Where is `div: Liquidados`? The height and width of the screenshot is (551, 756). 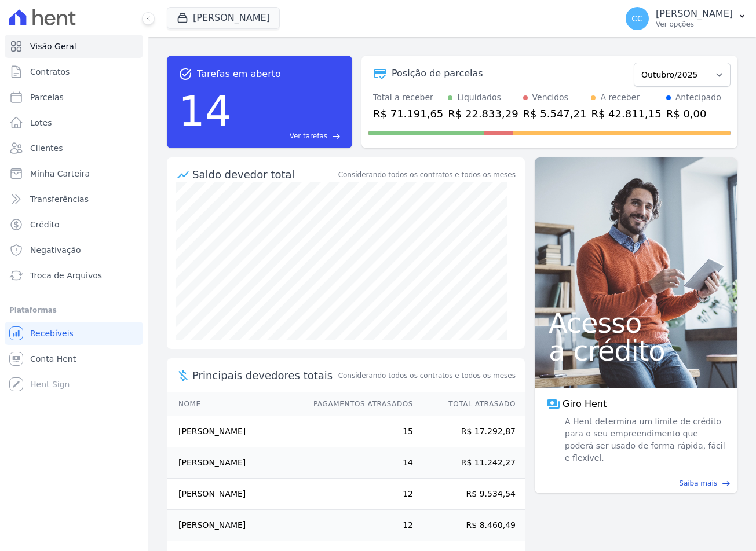 div: Liquidados is located at coordinates (479, 97).